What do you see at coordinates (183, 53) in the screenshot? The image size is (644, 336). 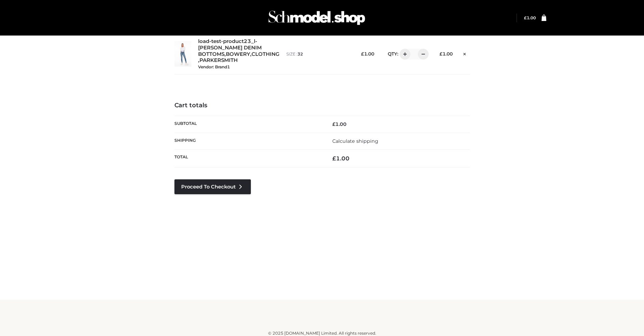 I see `img: load-test-product23_l-PARKER SMITH DENIM - 32` at bounding box center [183, 53].